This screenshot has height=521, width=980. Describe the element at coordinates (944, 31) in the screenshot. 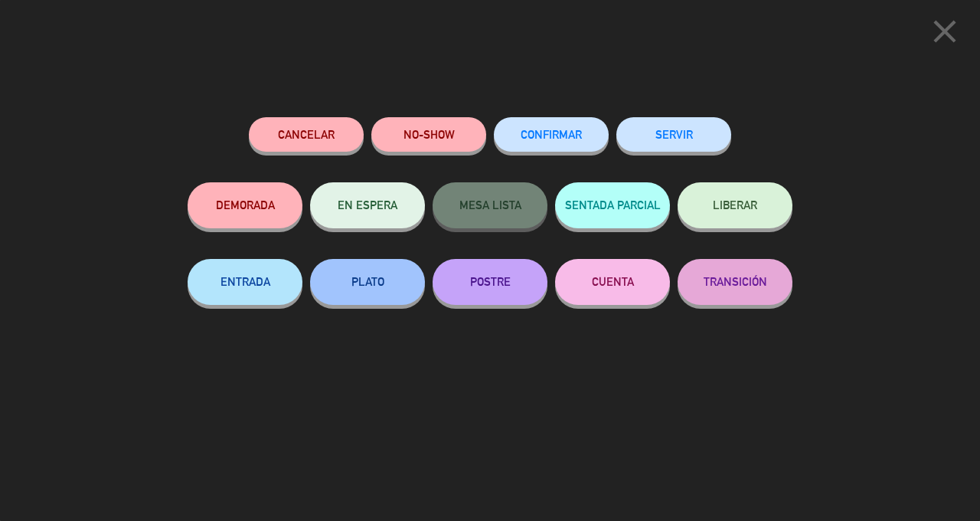

I see `i: close` at that location.